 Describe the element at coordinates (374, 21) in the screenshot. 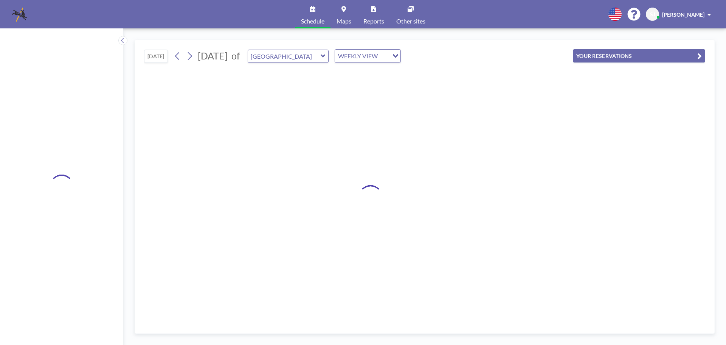

I see `span: Reports` at that location.